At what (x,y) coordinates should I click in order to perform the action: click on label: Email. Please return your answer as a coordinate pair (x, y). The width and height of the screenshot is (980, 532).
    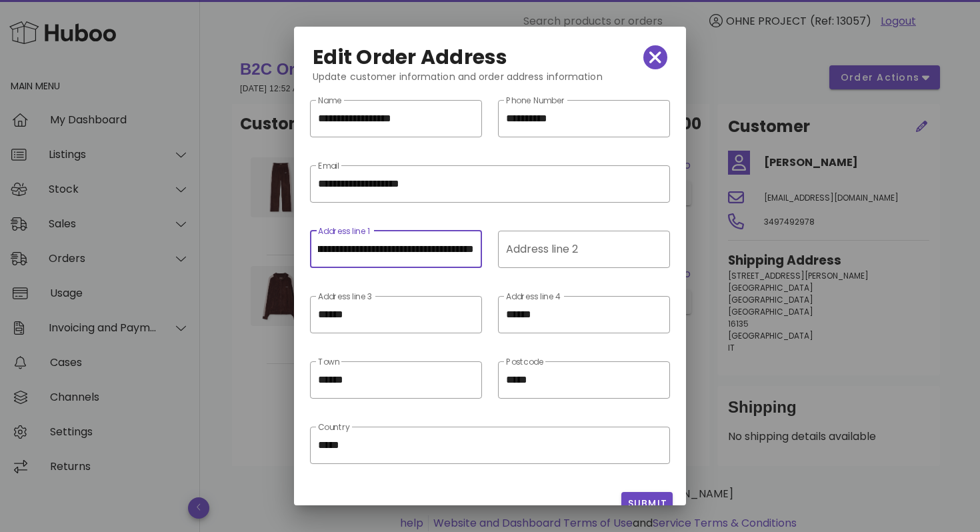
    Looking at the image, I should click on (329, 166).